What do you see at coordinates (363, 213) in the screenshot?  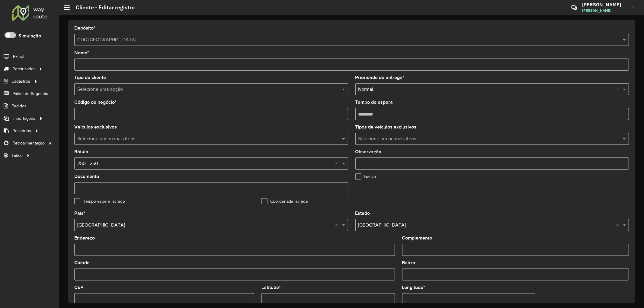 I see `label: Estado` at bounding box center [363, 213].